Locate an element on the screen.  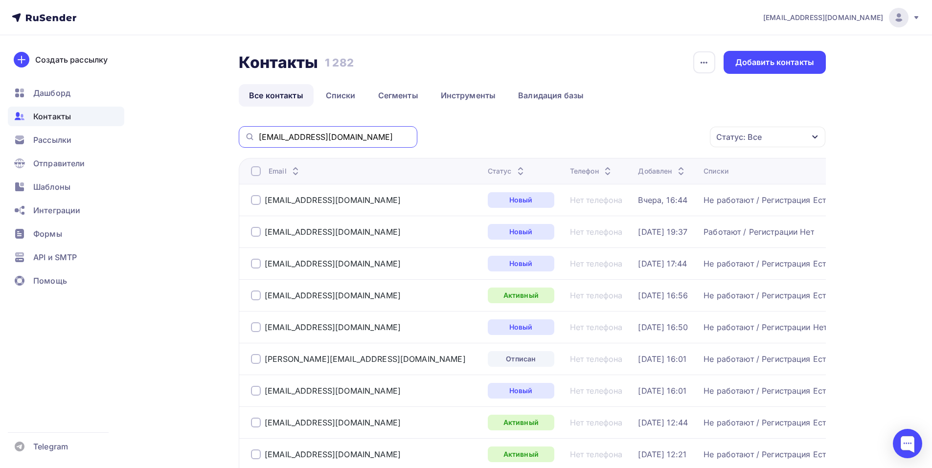
a: Рассылки is located at coordinates (66, 140).